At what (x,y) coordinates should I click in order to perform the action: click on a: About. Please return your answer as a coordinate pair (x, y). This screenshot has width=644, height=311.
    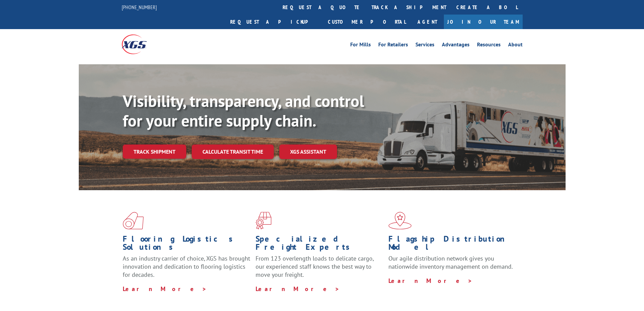
    Looking at the image, I should click on (515, 46).